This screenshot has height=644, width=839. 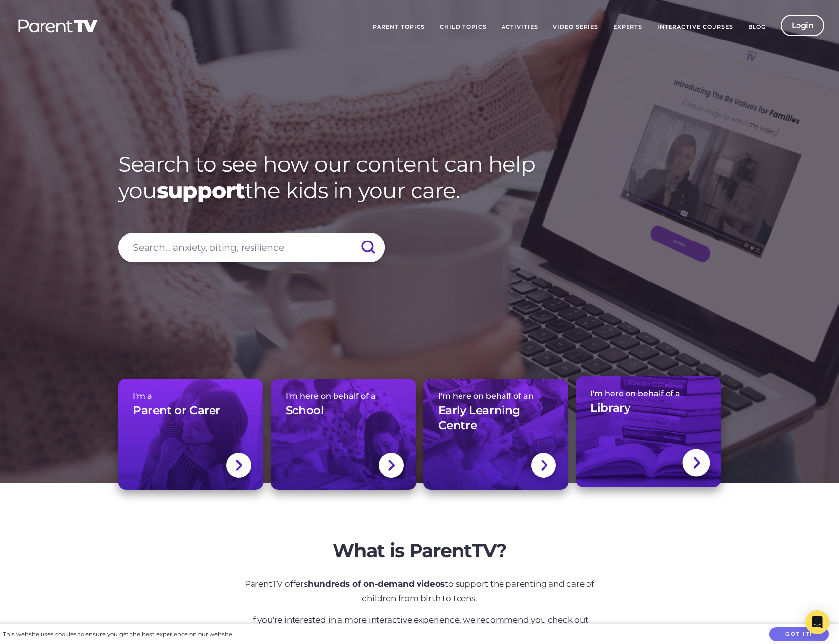 I want to click on a: Child Topics, so click(x=463, y=27).